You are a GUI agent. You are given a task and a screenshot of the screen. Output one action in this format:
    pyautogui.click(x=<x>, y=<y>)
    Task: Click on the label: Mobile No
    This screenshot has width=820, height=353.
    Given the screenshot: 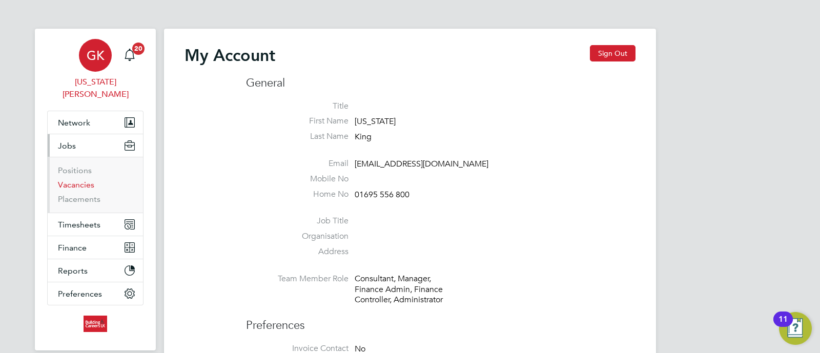 What is the action you would take?
    pyautogui.click(x=297, y=179)
    